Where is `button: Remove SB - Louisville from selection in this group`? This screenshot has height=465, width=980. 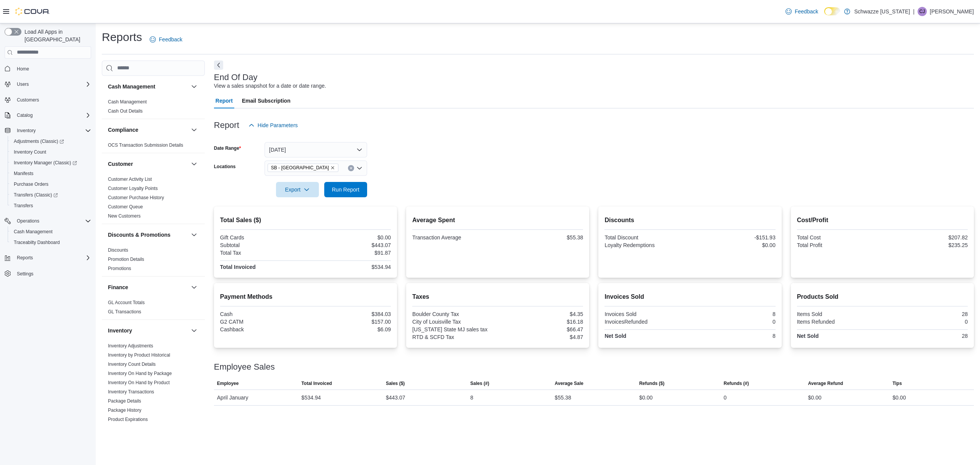 button: Remove SB - Louisville from selection in this group is located at coordinates (333, 167).